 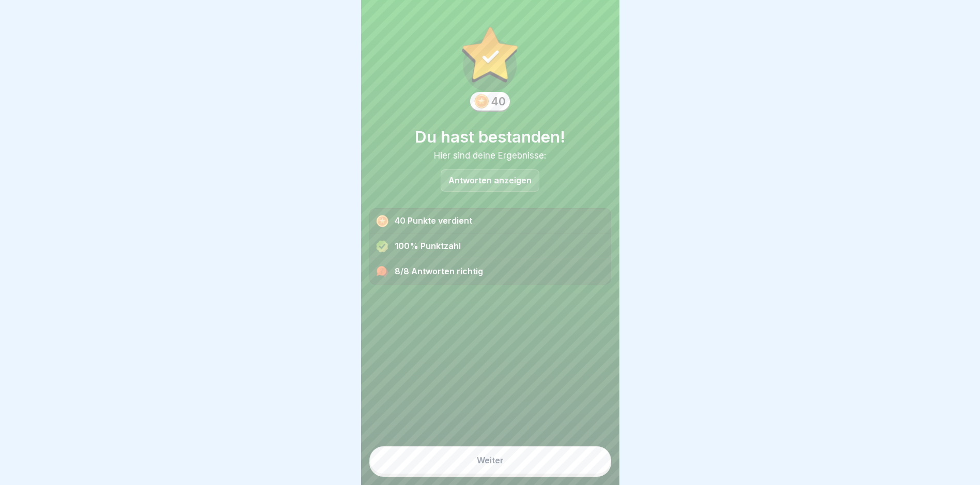 What do you see at coordinates (490, 247) in the screenshot?
I see `div: 100% Punktzahl` at bounding box center [490, 247].